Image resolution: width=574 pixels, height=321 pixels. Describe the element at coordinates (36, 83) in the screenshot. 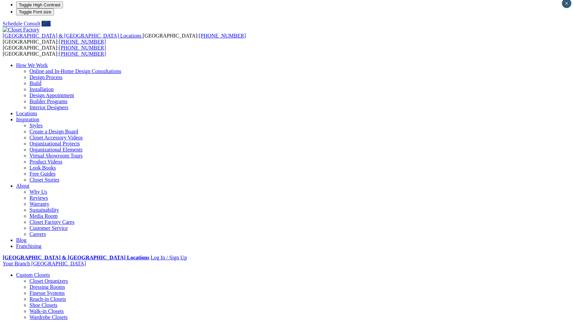

I see `a: Build` at that location.